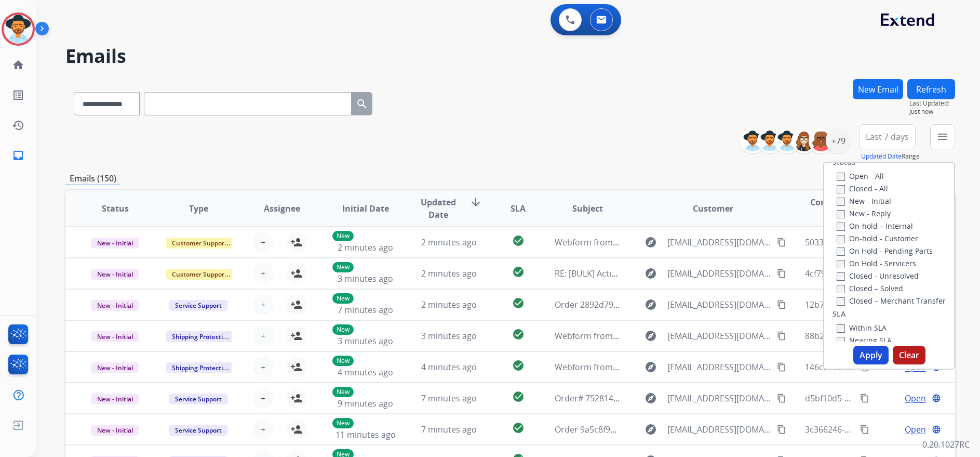 The image size is (980, 457). Describe the element at coordinates (943, 137) in the screenshot. I see `mat-icon: menu` at that location.